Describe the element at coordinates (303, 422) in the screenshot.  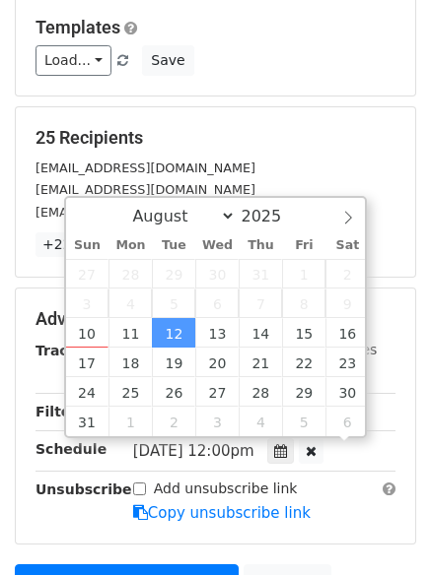
I see `span: September 5, 2025` at that location.